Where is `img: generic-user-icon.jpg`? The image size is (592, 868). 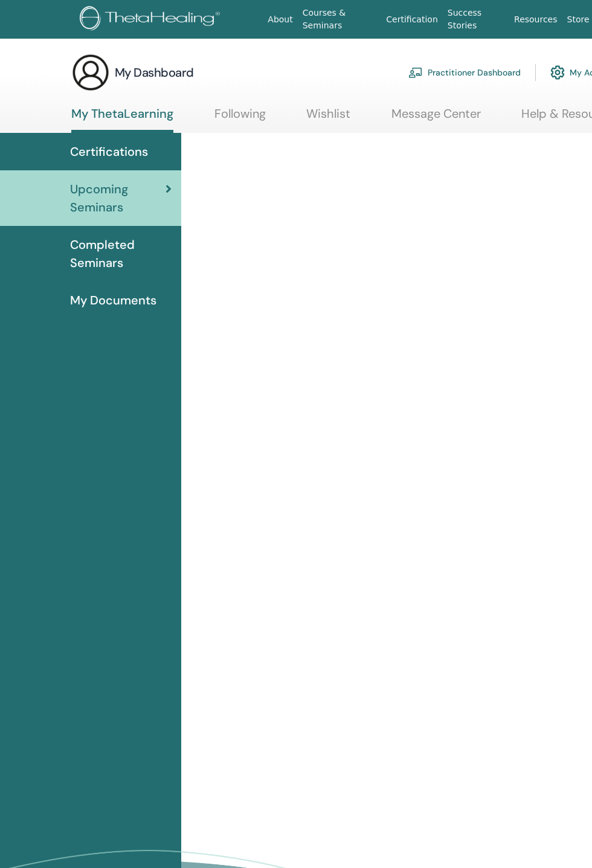 img: generic-user-icon.jpg is located at coordinates (91, 73).